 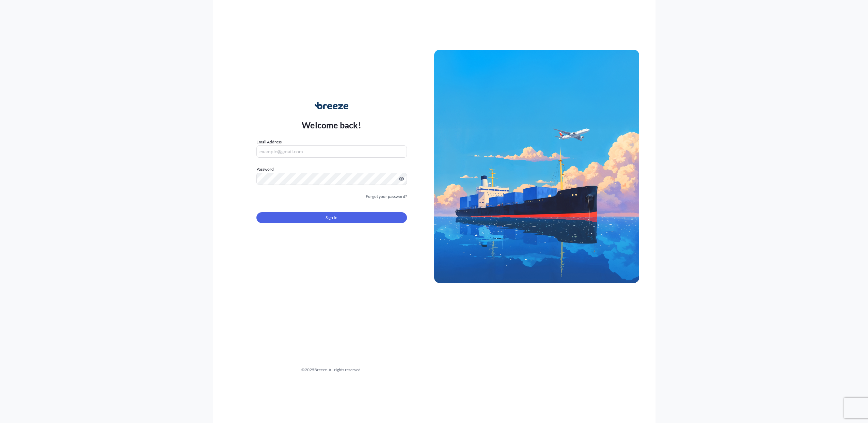 I want to click on a: Forgot your password?, so click(x=386, y=197).